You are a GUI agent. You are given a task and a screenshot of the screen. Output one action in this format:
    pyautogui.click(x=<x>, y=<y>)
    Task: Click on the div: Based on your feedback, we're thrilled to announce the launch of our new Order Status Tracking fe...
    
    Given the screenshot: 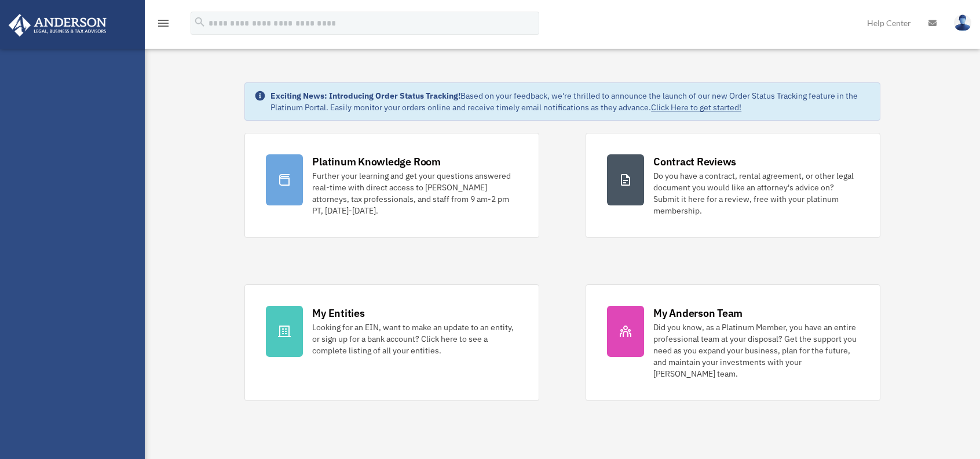 What is the action you would take?
    pyautogui.click(x=570, y=101)
    